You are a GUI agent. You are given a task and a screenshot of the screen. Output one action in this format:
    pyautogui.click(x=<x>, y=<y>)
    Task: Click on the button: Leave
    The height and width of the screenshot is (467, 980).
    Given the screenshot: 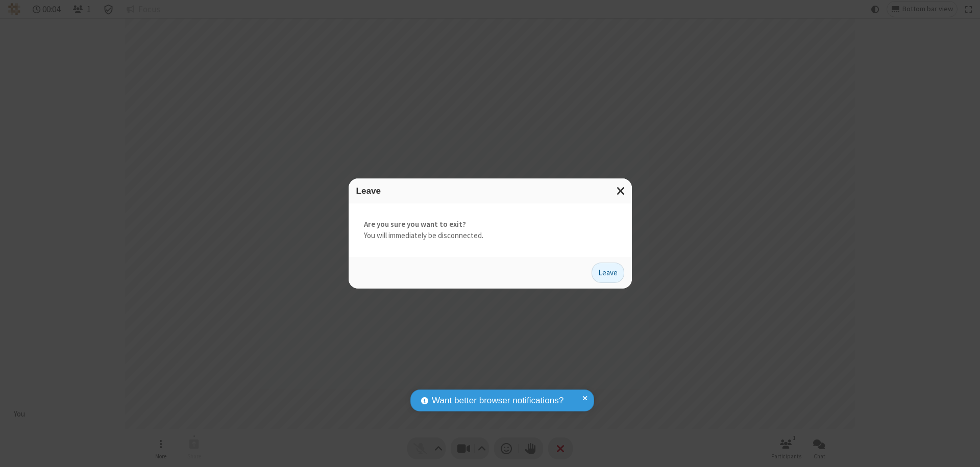 What is the action you would take?
    pyautogui.click(x=608, y=273)
    